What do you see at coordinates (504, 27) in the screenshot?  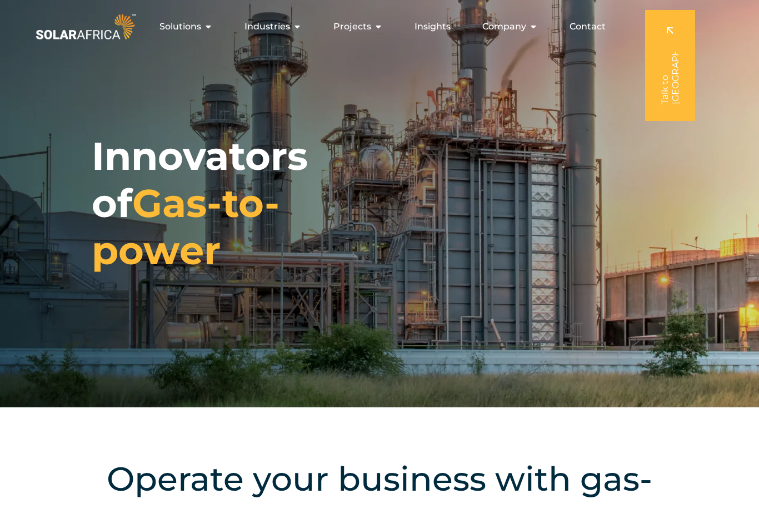 I see `span: Company` at bounding box center [504, 27].